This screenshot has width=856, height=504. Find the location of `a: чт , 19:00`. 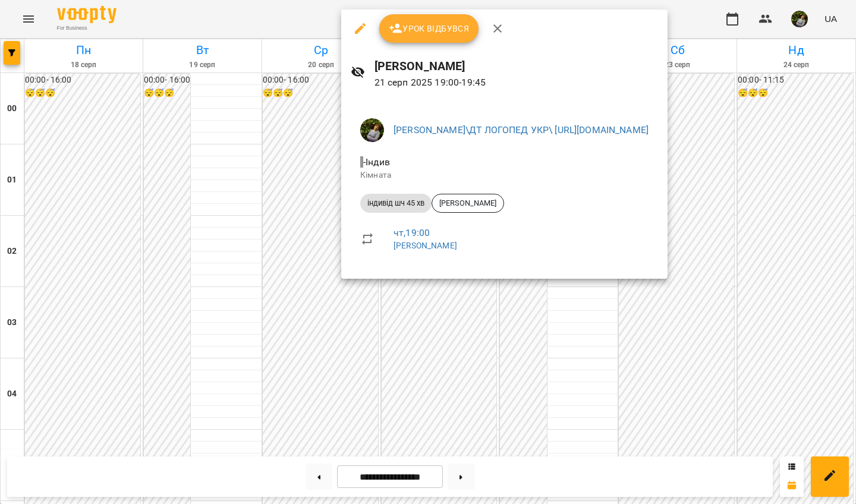

a: чт , 19:00 is located at coordinates (411, 232).